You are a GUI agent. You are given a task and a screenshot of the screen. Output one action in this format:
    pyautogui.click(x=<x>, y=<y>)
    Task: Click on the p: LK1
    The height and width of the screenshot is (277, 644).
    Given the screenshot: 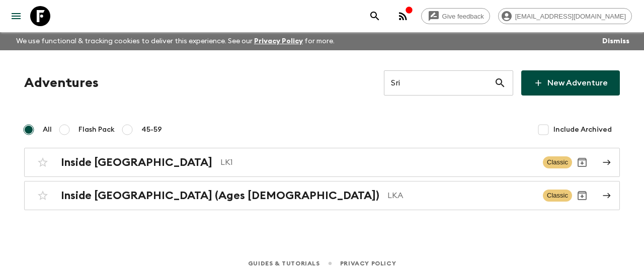 What is the action you would take?
    pyautogui.click(x=378, y=162)
    